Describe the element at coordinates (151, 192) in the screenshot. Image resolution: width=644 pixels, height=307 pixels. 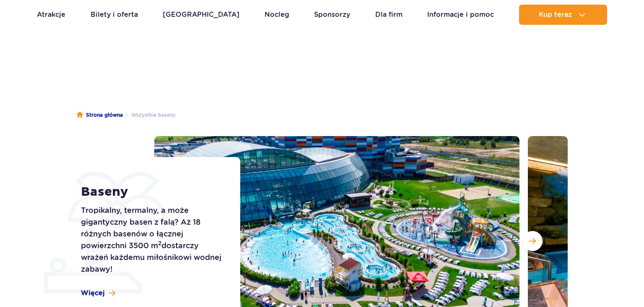
I see `h1: Baseny` at that location.